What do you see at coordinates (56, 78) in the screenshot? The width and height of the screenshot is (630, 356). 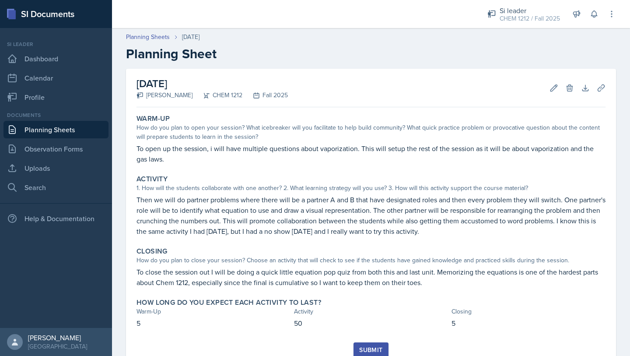 I see `a: Calendar` at bounding box center [56, 78].